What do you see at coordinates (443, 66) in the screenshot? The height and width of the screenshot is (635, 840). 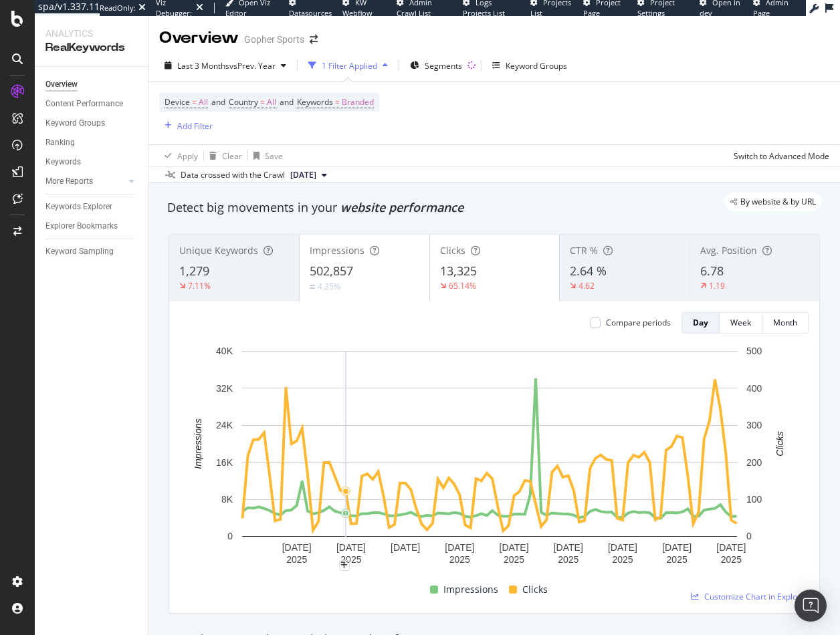 I see `span: Segments` at bounding box center [443, 66].